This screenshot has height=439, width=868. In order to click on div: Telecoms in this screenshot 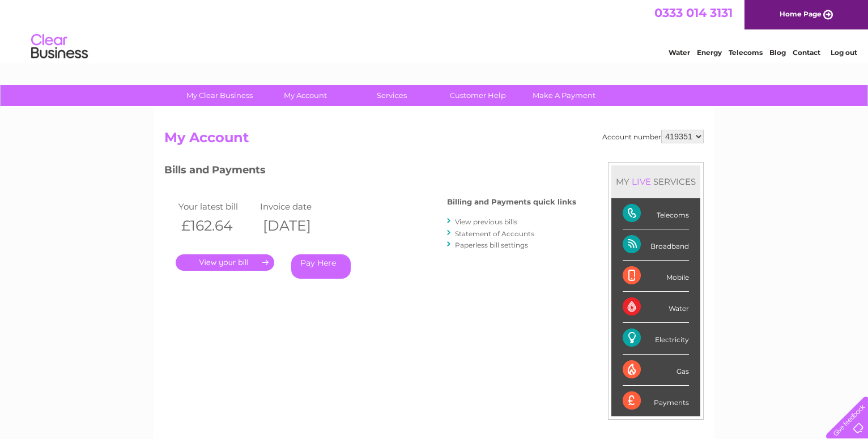, I will do `click(656, 214)`.